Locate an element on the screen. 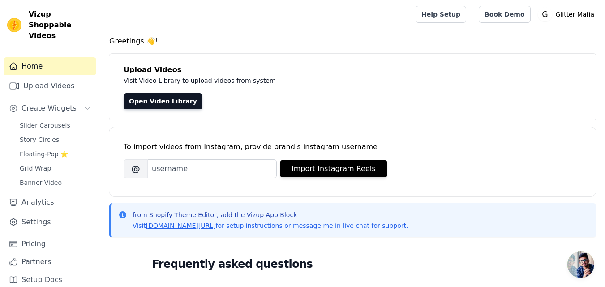 The width and height of the screenshot is (605, 287). input: username is located at coordinates (212, 169).